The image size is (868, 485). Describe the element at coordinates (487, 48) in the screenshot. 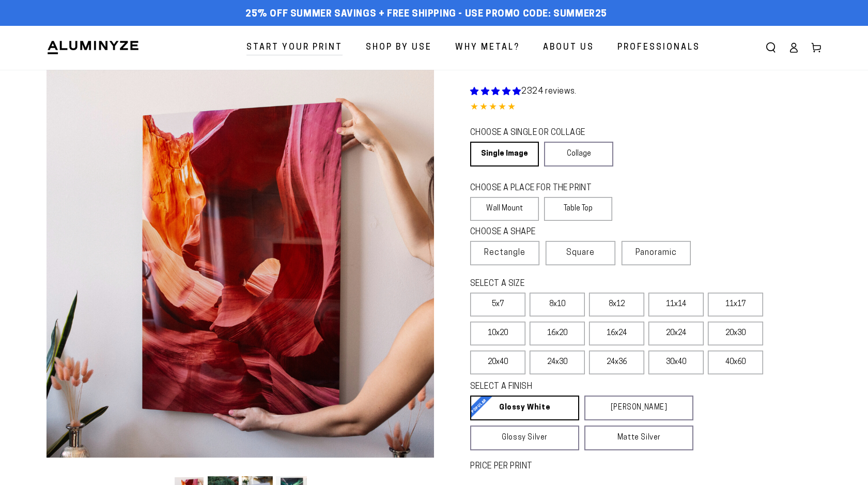

I see `span: Why Metal?` at that location.